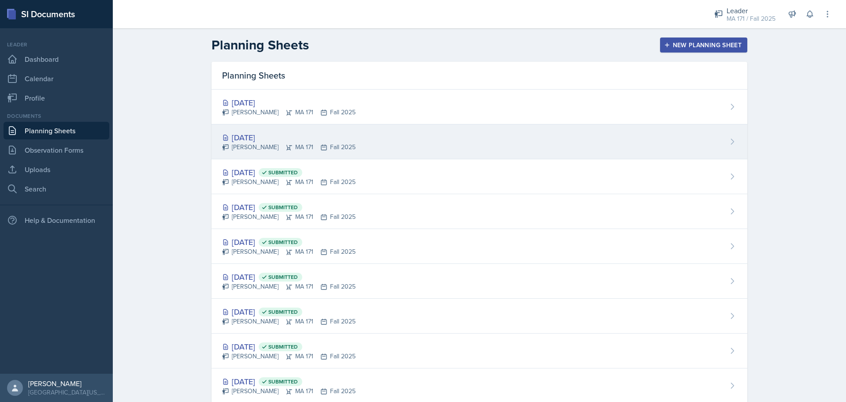 The height and width of the screenshot is (402, 846). Describe the element at coordinates (704, 45) in the screenshot. I see `div: New Planning Sheet` at that location.